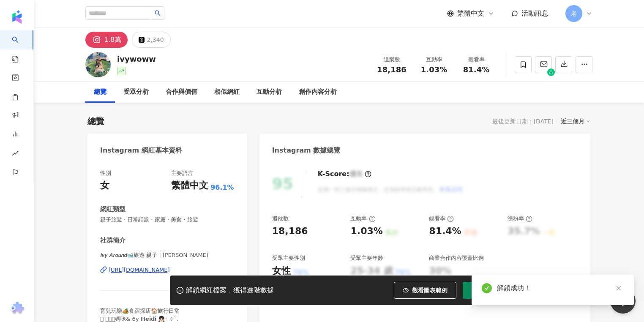 This screenshot has height=322, width=644. I want to click on span: 繁體中文, so click(471, 13).